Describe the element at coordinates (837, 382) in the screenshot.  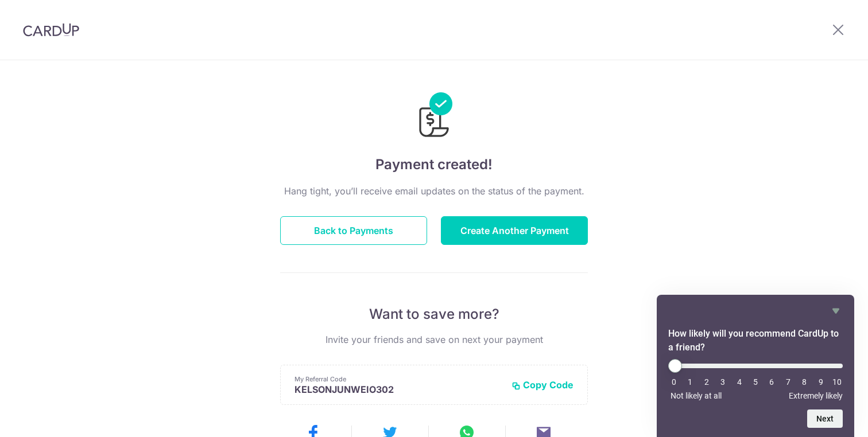
I see `li: 10` at that location.